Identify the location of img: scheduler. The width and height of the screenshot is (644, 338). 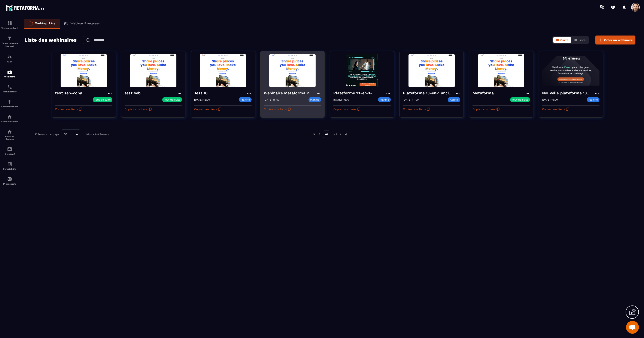
(9, 87).